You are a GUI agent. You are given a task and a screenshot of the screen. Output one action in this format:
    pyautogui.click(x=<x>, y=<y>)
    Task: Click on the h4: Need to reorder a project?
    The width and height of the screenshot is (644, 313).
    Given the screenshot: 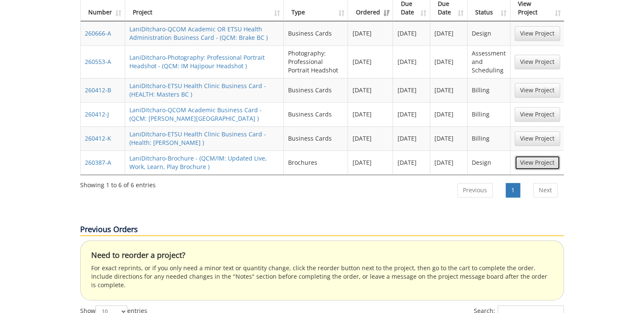 What is the action you would take?
    pyautogui.click(x=322, y=255)
    